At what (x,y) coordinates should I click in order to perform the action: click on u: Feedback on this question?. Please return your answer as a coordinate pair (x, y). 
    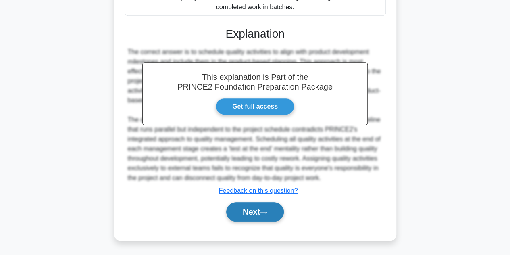
    Looking at the image, I should click on (258, 190).